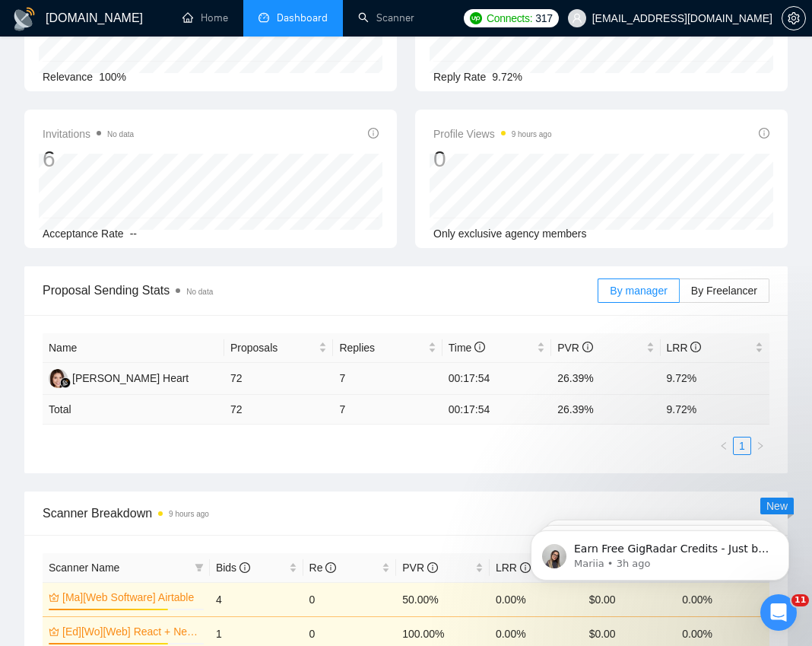 The image size is (812, 646). What do you see at coordinates (761, 446) in the screenshot?
I see `span: right` at bounding box center [761, 446].